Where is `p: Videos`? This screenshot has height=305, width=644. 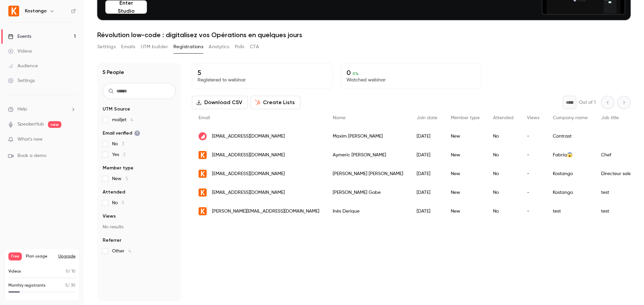
p: Videos is located at coordinates (14, 272).